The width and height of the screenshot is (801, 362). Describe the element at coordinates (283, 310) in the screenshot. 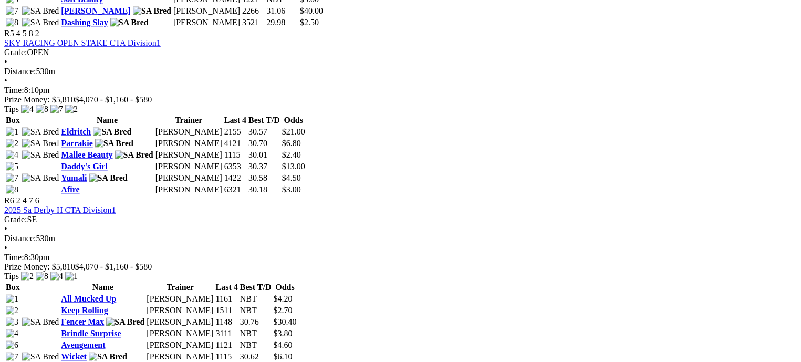

I see `span: $2.70` at that location.